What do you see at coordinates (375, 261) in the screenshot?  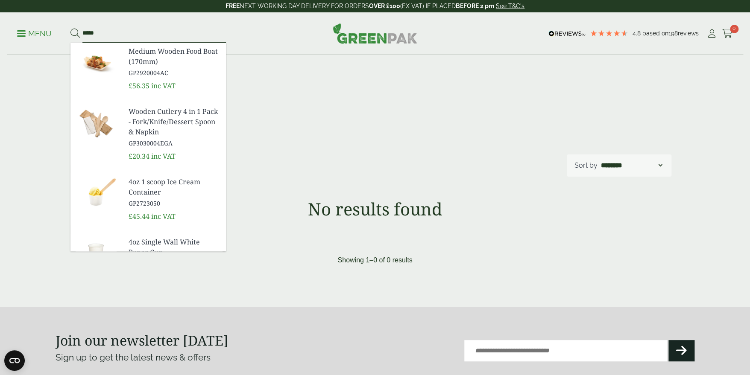 I see `p: Showing 1–0 of 0 results` at bounding box center [375, 261].